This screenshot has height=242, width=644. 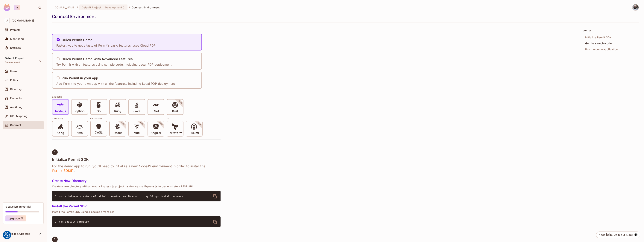 I want to click on p: Try Permit with all features using sample code, including Local PDP deployment, so click(x=114, y=65).